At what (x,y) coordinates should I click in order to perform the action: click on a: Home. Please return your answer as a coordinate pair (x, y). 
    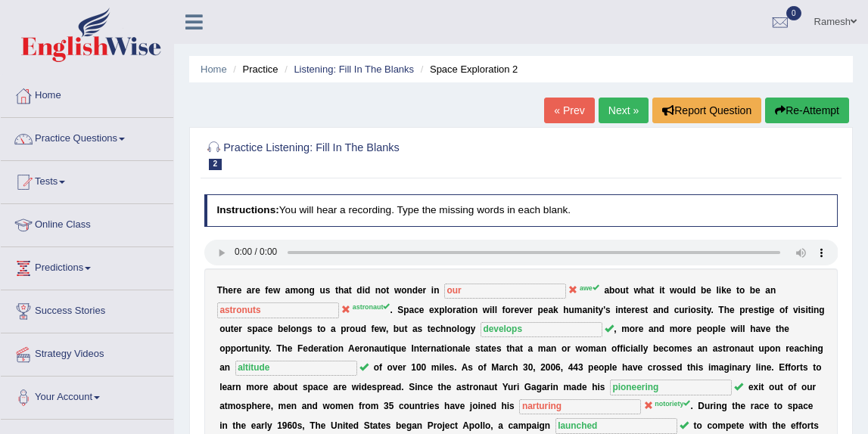
    Looking at the image, I should click on (87, 94).